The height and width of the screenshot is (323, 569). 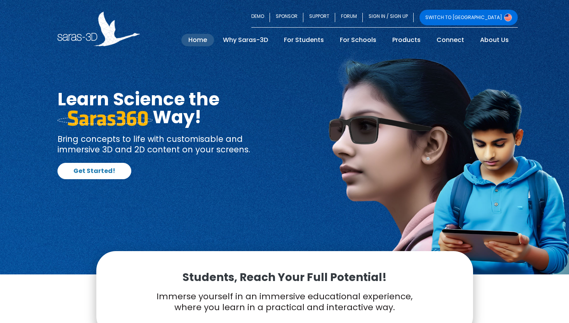 I want to click on a: SPONSOR, so click(x=287, y=17).